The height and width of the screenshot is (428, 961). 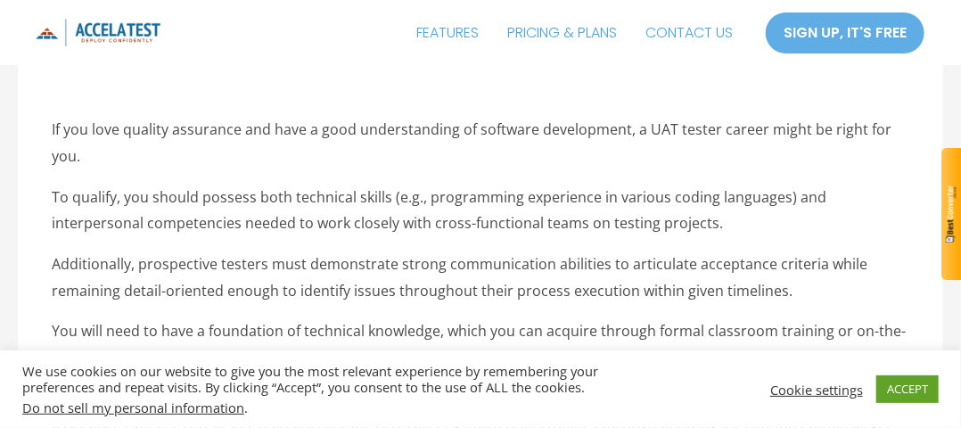 I want to click on p: To qualify, you should possess both technical skills (e.g., programming experience in various cod..., so click(x=480, y=210).